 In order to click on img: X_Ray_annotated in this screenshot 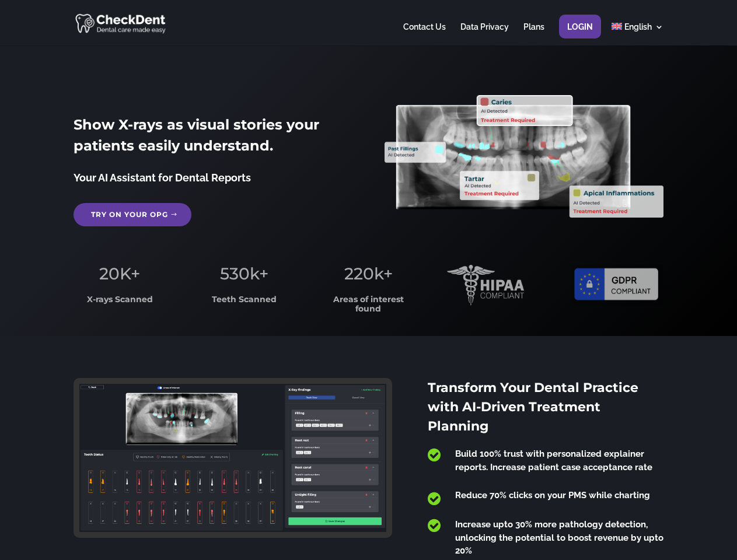, I will do `click(524, 157)`.